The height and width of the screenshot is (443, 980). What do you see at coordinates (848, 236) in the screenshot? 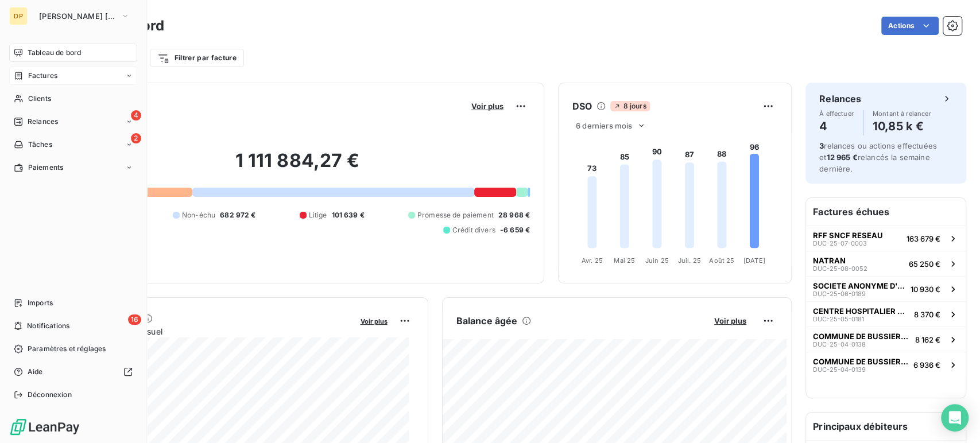
I see `span: RFF SNCF RESEAU` at bounding box center [848, 236].